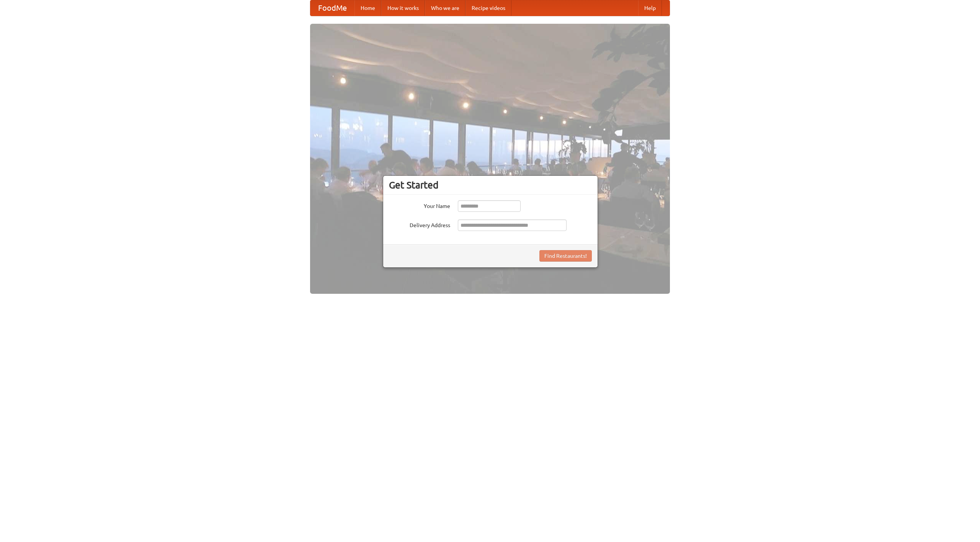  I want to click on h3: Get Started, so click(490, 185).